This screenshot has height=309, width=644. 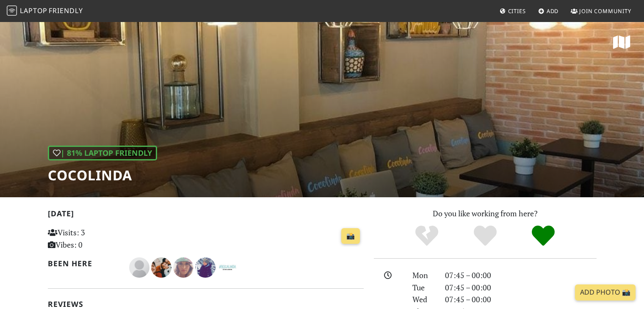 I want to click on span: Helen Tanguian, so click(x=184, y=267).